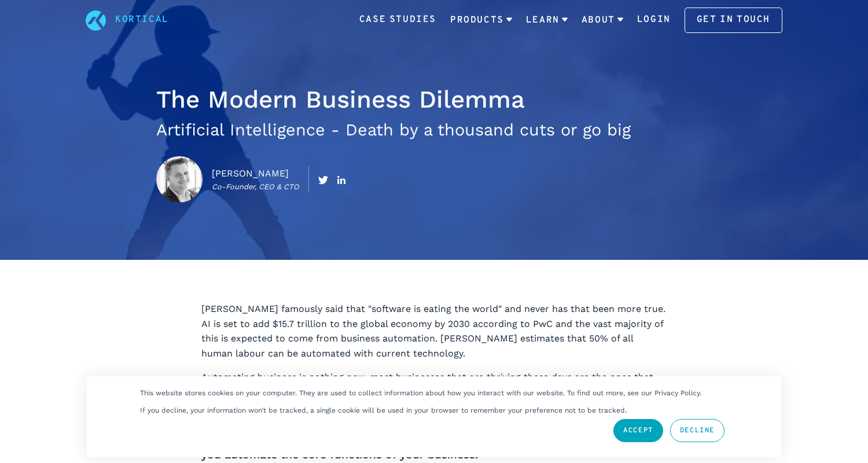 This screenshot has height=463, width=868. I want to click on img: Twitter icon, so click(323, 180).